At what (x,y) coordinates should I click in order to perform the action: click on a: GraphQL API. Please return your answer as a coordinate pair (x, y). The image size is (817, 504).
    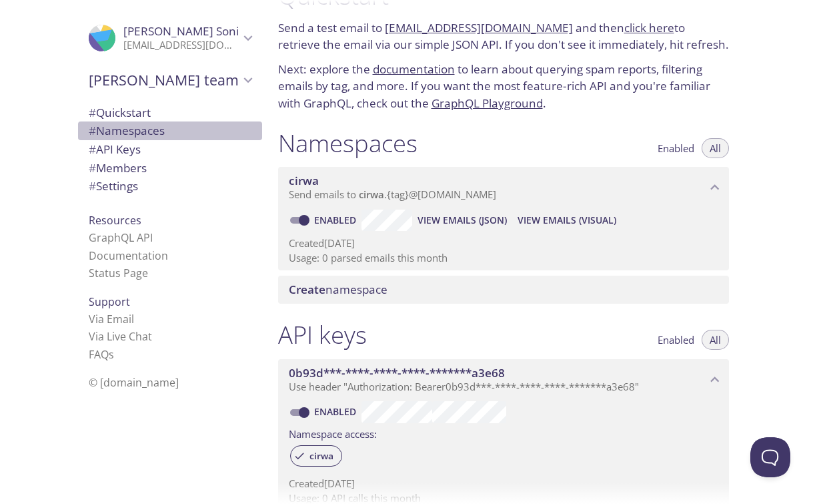
    Looking at the image, I should click on (121, 237).